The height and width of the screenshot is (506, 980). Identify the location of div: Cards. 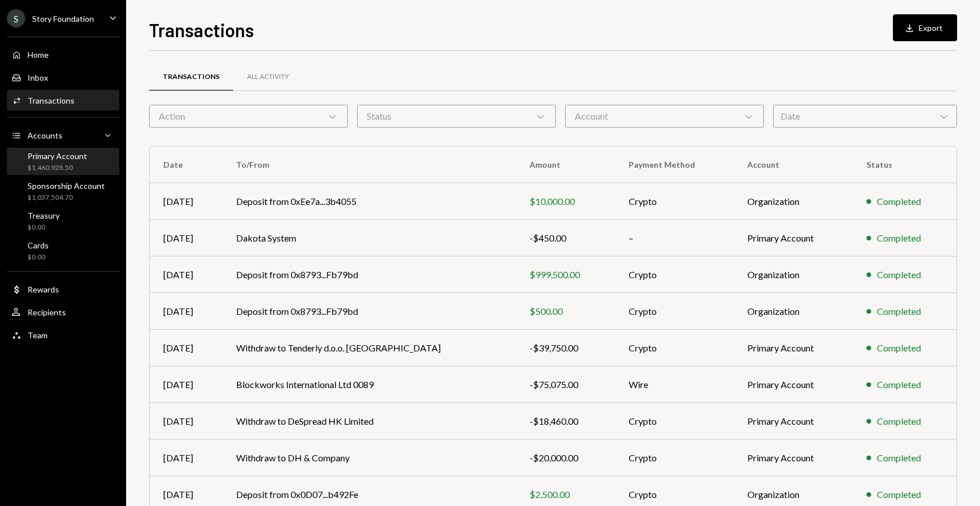
(38, 245).